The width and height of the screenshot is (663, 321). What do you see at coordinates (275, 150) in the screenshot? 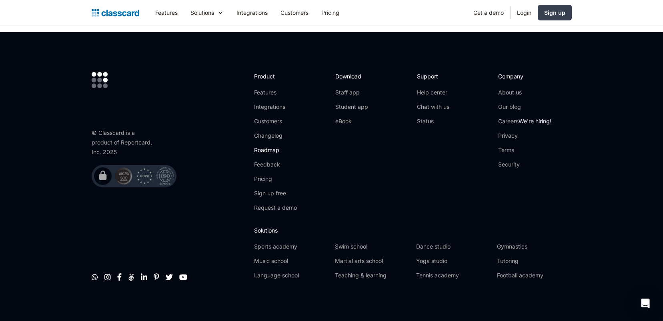
I see `a: Roadmap` at bounding box center [275, 150].